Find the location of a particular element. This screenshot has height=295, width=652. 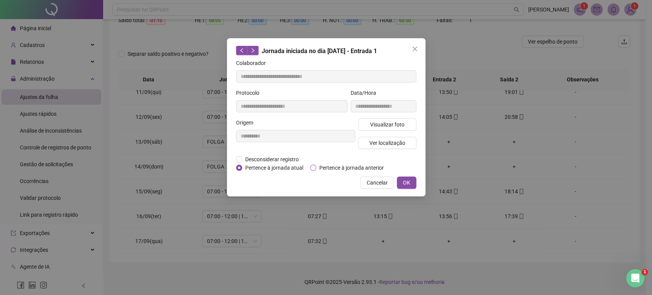

span: left is located at coordinates (242, 50).